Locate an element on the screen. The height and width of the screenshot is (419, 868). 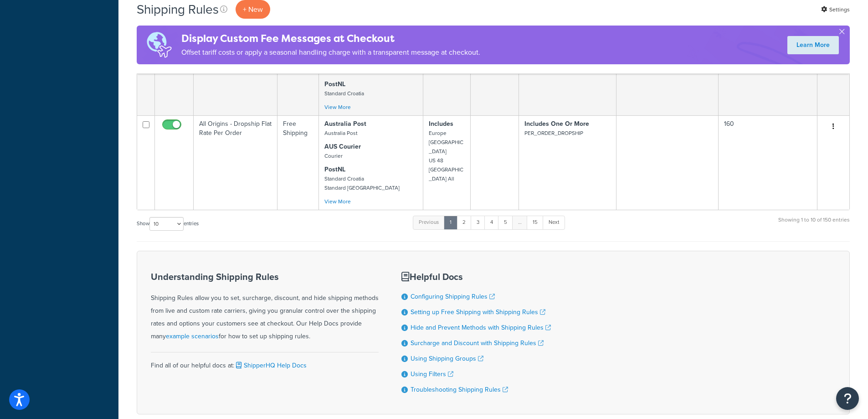
a: Previous is located at coordinates (429, 223).